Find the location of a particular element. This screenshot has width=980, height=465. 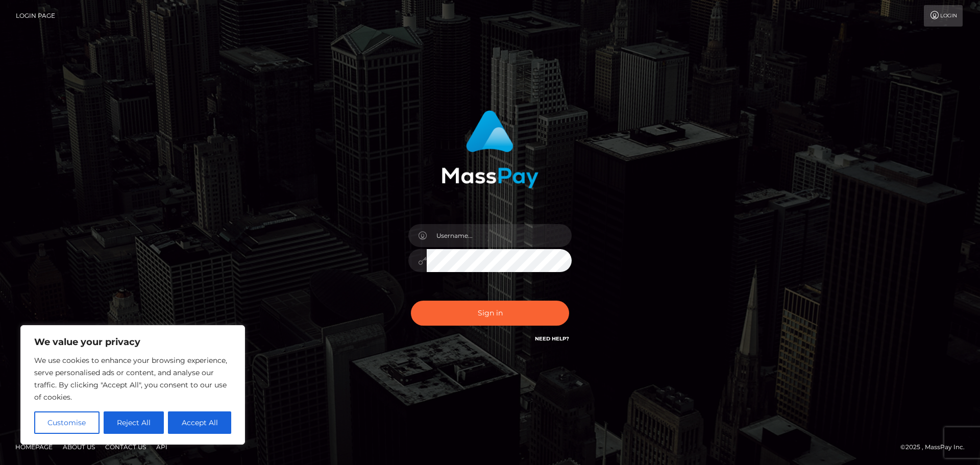

img: MassPay Login is located at coordinates (490, 149).